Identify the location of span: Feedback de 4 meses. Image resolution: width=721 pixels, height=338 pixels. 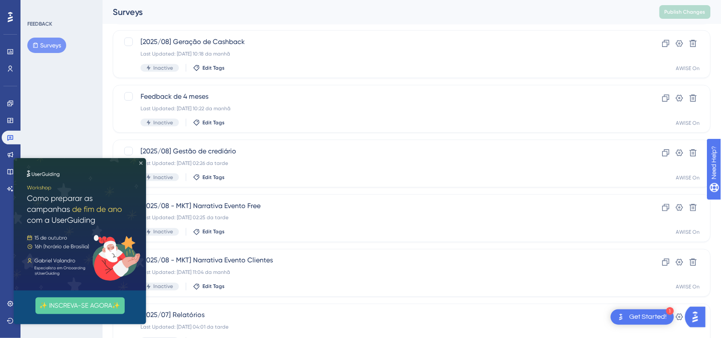
(378, 97).